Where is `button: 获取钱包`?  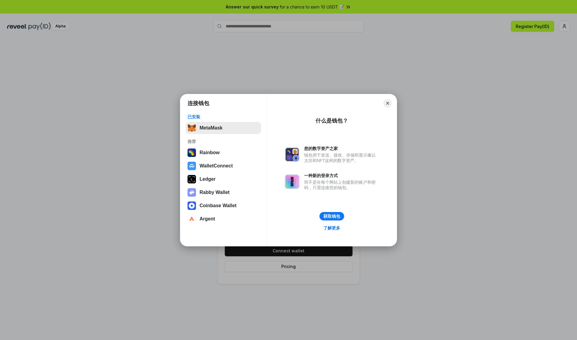
button: 获取钱包 is located at coordinates (332, 216).